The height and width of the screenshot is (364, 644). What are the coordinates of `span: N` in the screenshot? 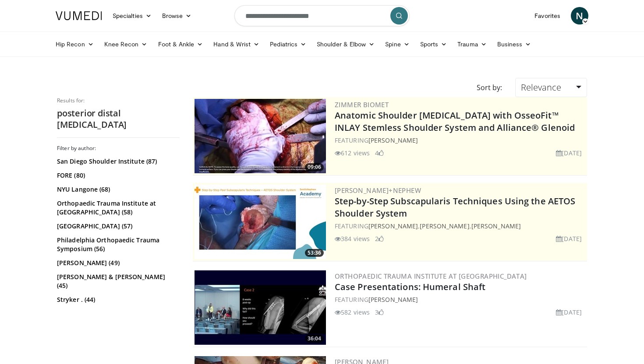 It's located at (579, 16).